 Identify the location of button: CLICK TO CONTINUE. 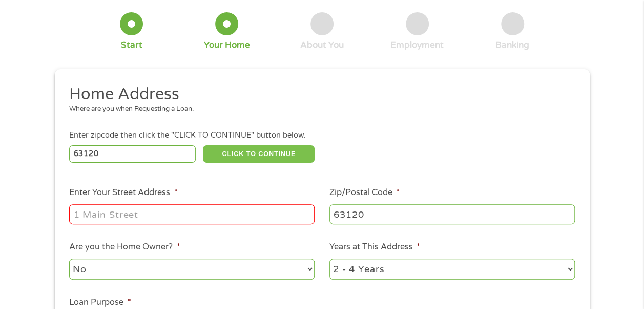
(258, 154).